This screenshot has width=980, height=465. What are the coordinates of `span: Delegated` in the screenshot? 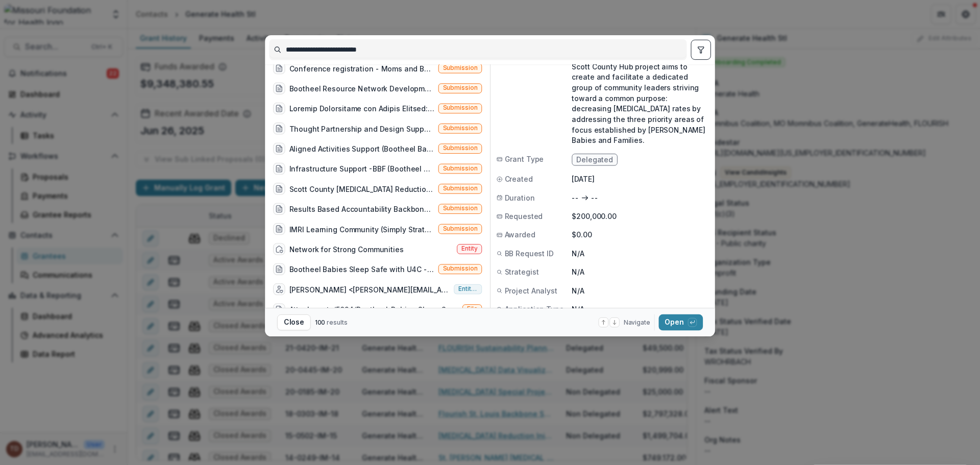 It's located at (594, 160).